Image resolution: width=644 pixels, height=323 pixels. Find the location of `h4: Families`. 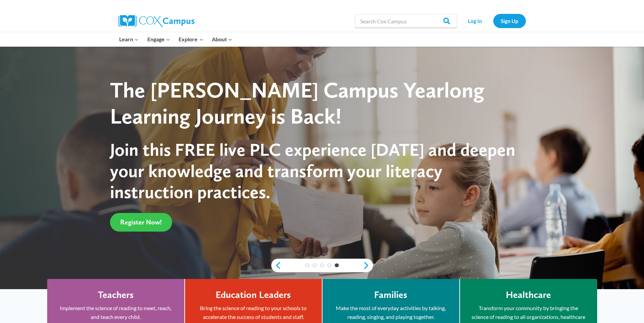

h4: Families is located at coordinates (390, 295).